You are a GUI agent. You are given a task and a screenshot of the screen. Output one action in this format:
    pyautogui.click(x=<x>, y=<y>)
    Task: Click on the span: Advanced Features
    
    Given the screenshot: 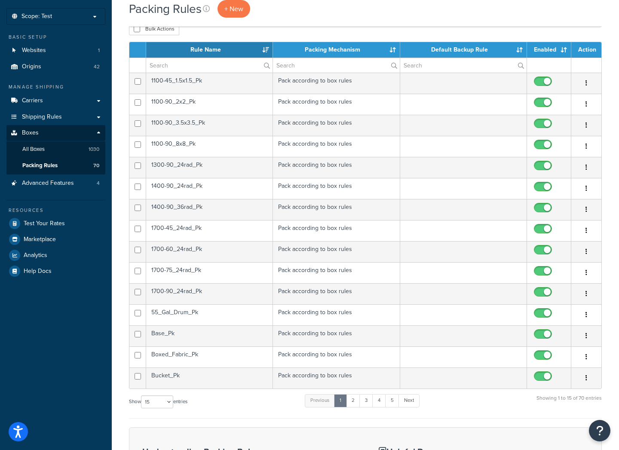 What is the action you would take?
    pyautogui.click(x=48, y=183)
    